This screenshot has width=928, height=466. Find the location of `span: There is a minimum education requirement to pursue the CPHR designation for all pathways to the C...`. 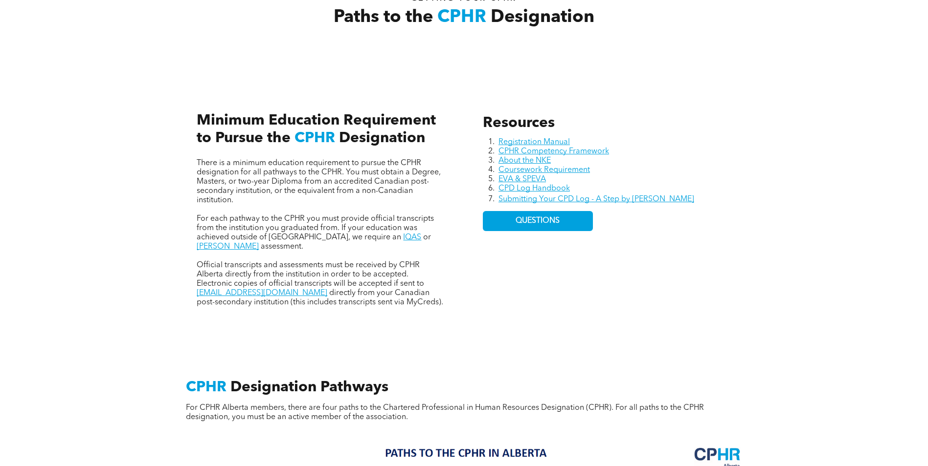

span: There is a minimum education requirement to pursue the CPHR designation for all pathways to the C... is located at coordinates (318, 182).